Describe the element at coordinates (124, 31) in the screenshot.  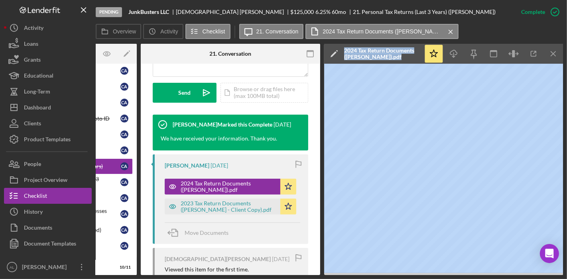
I see `label: Overview` at that location.